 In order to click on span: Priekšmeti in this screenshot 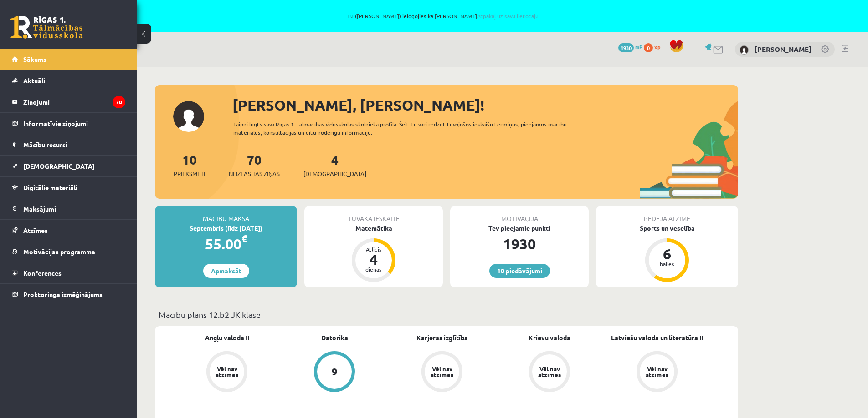, I will do `click(189, 174)`.